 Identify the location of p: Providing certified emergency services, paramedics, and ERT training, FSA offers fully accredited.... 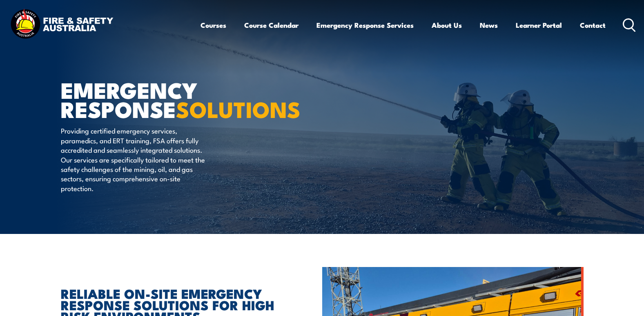
(135, 159).